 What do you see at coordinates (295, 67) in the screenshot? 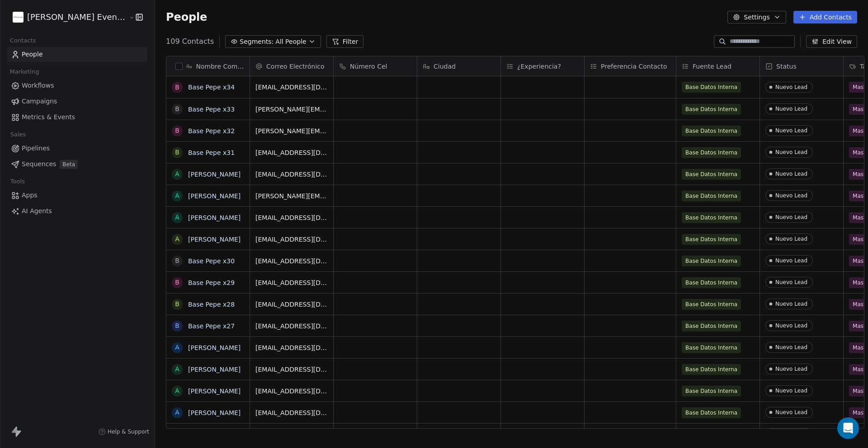
I see `span: Correo Electrónico` at bounding box center [295, 67].